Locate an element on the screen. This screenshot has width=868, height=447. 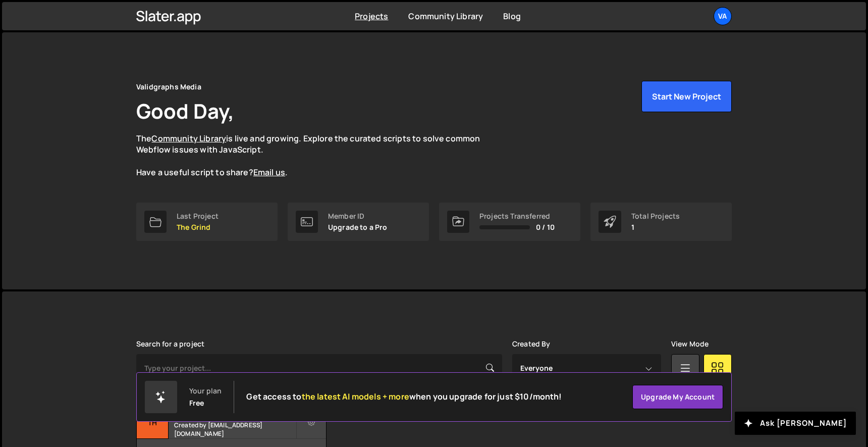
a: Blog is located at coordinates (512, 16).